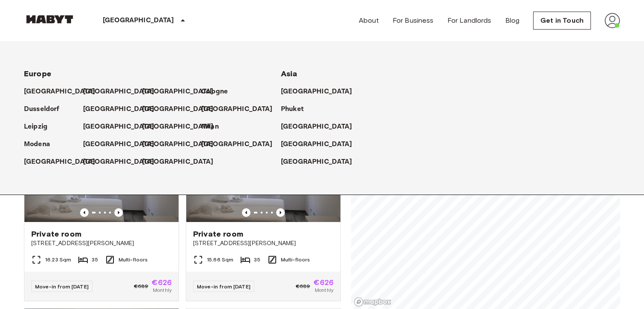 The width and height of the screenshot is (644, 309). What do you see at coordinates (58, 260) in the screenshot?
I see `span: 16.23 Sqm` at bounding box center [58, 260].